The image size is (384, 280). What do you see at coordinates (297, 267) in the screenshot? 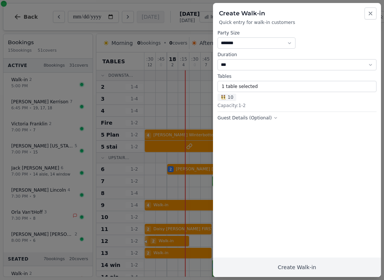
I see `button: Create Walk-in` at bounding box center [297, 267].